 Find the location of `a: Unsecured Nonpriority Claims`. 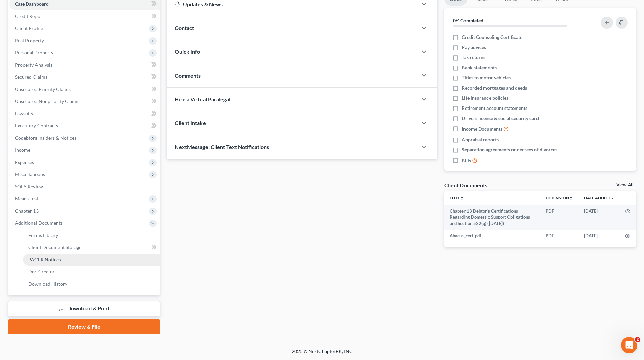

a: Unsecured Nonpriority Claims is located at coordinates (85, 101).